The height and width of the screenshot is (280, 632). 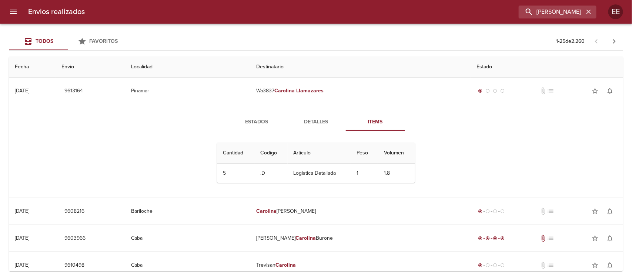 I want to click on button: menu, so click(x=13, y=12).